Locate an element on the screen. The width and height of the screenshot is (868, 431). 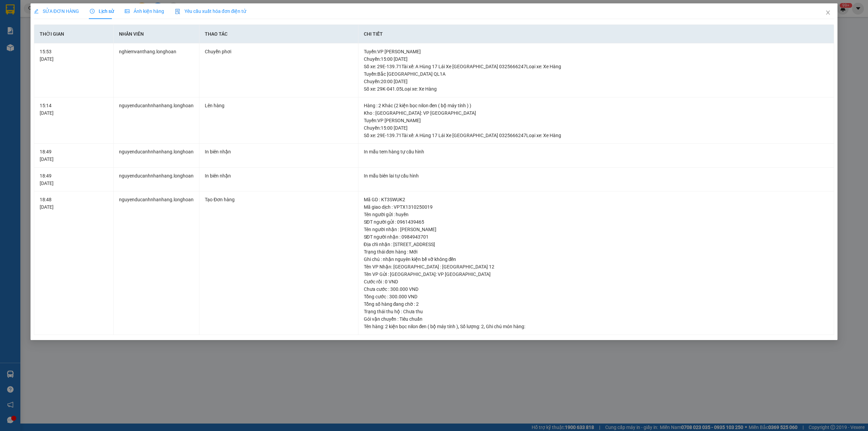
button: Close is located at coordinates (828, 13).